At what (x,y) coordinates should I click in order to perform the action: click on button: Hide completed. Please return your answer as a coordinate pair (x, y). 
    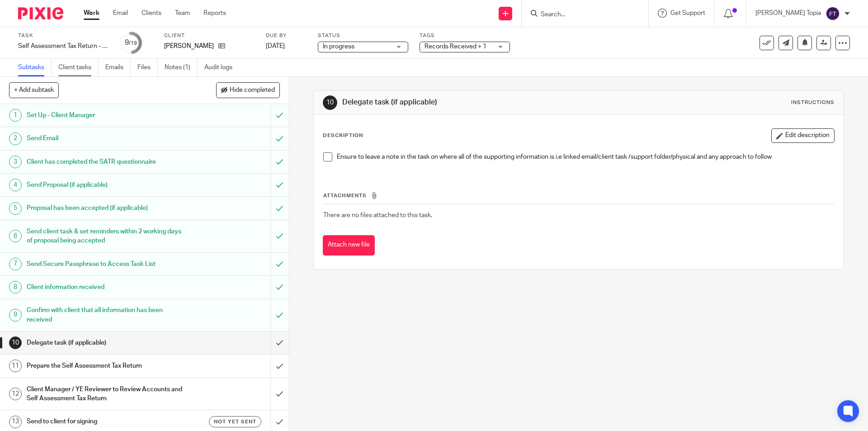
    Looking at the image, I should click on (248, 90).